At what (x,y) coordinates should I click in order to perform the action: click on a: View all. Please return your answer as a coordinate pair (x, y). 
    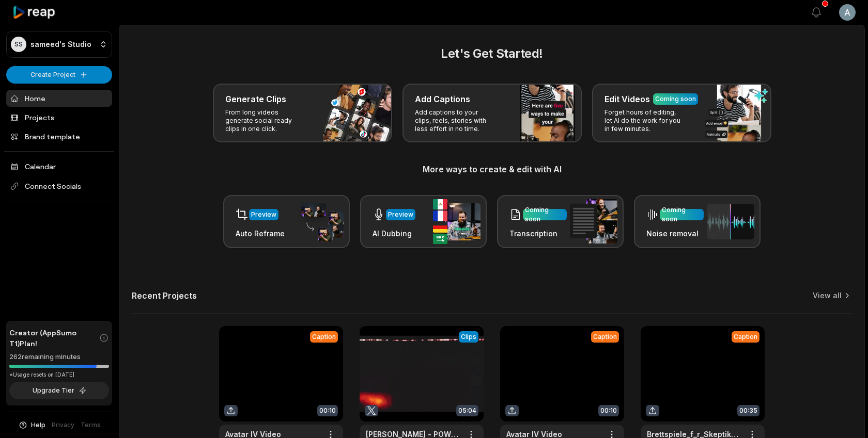
    Looking at the image, I should click on (827, 296).